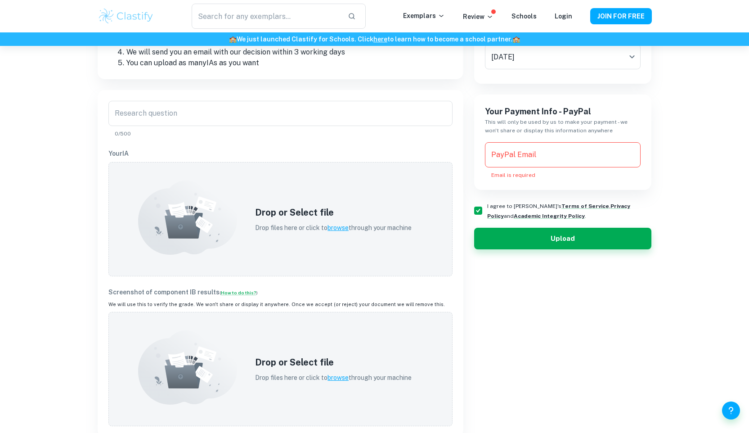 The image size is (749, 433). What do you see at coordinates (585, 206) in the screenshot?
I see `a: Terms of Service` at bounding box center [585, 206].